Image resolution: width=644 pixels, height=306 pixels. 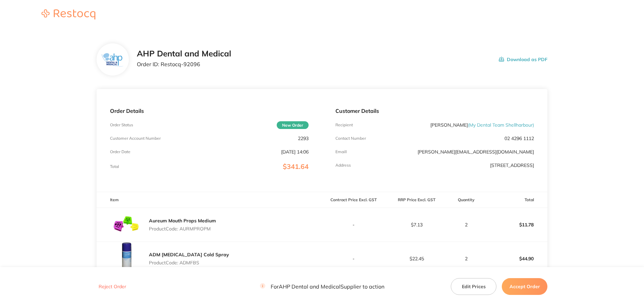 What do you see at coordinates (417, 199) in the screenshot?
I see `th: RRP Price Excl. GST` at bounding box center [417, 199].